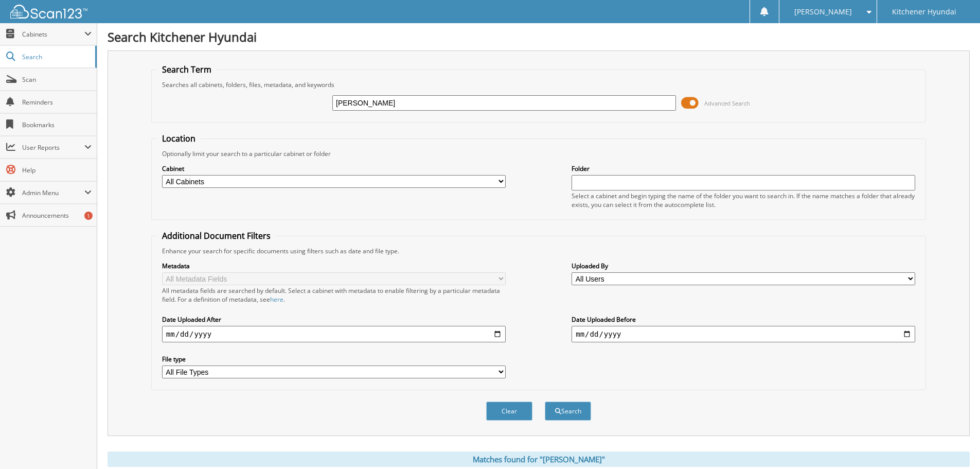  Describe the element at coordinates (216, 236) in the screenshot. I see `legend: Additional Document Filters` at that location.